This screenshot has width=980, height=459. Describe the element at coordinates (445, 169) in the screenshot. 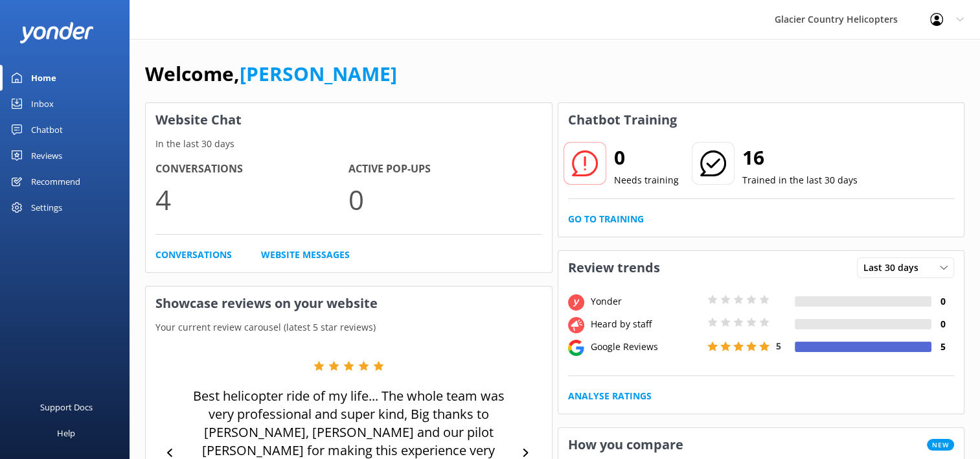

I see `h4: Active Pop-ups` at that location.